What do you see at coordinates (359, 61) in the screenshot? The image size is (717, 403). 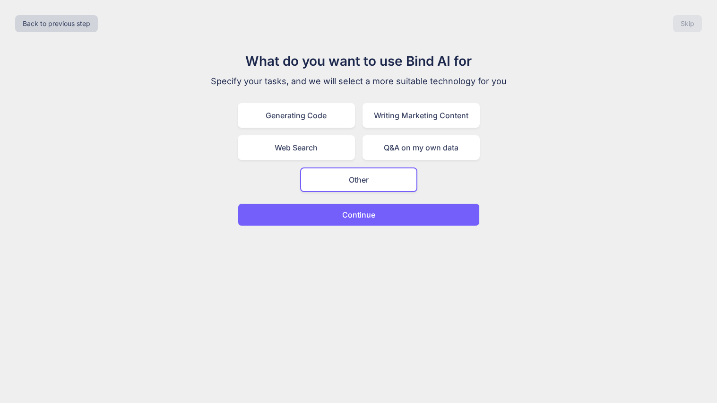 I see `h1: What do you want to use Bind AI for` at bounding box center [359, 61].